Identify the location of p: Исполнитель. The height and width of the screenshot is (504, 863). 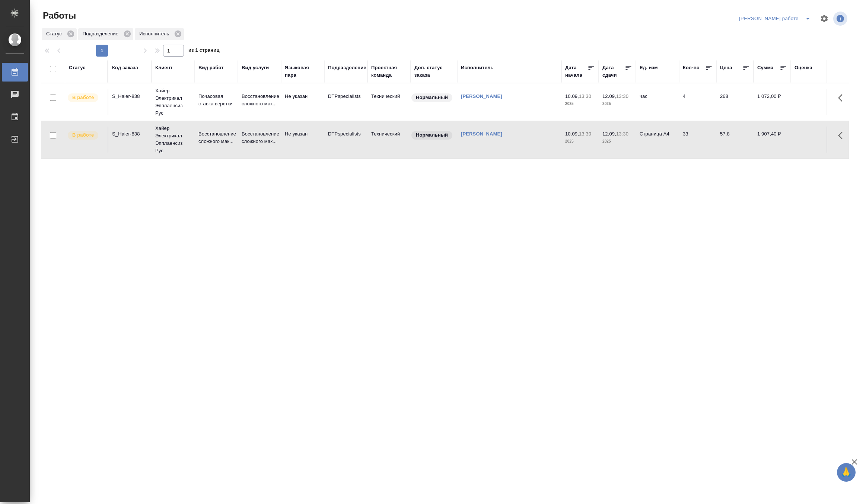
(156, 34).